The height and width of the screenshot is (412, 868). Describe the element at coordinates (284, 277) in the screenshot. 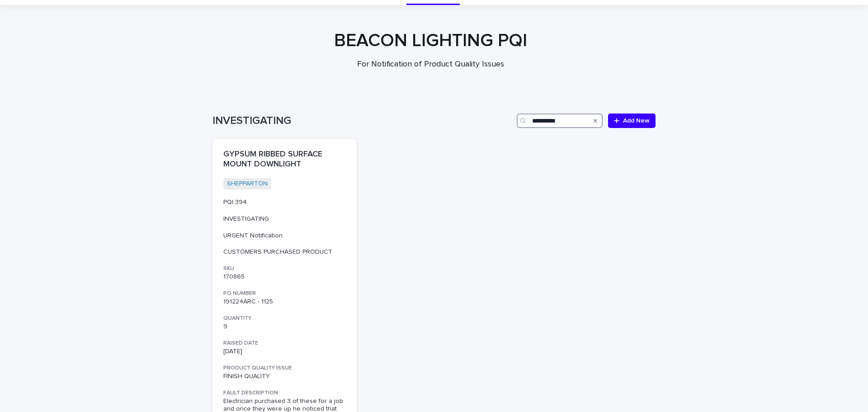

I see `p: 170865` at that location.